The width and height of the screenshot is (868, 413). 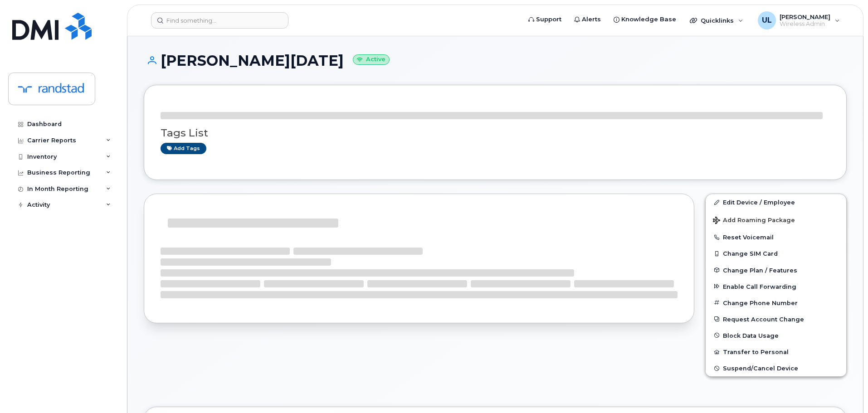 I want to click on span: Suspend/Cancel Device, so click(x=760, y=368).